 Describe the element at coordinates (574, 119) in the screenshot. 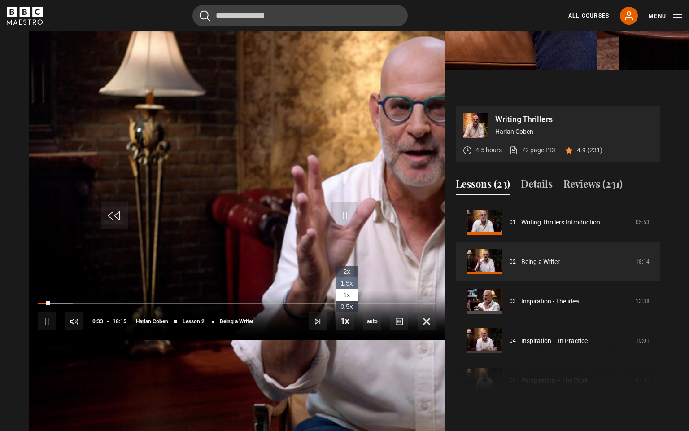

I see `p: Writing Thrillers` at that location.